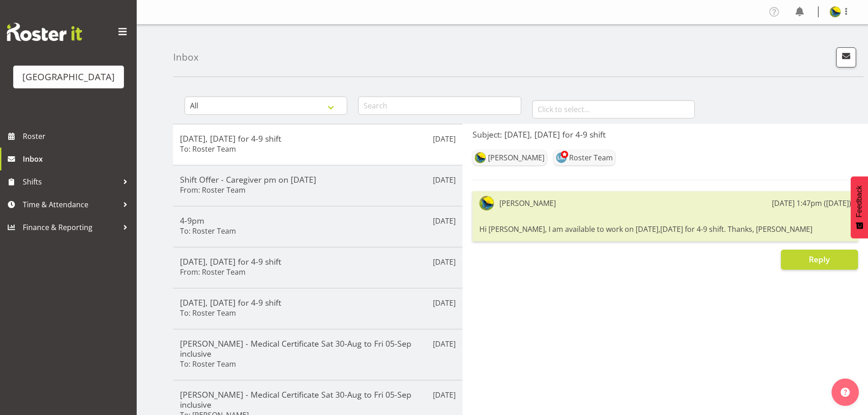  Describe the element at coordinates (859, 207) in the screenshot. I see `button: Feedback - Show survey` at that location.